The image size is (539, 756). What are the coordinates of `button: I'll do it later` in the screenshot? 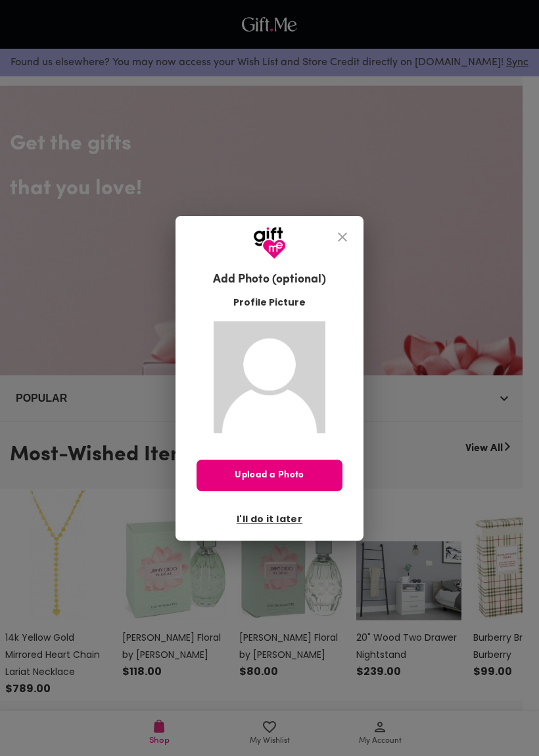 It's located at (270, 518).